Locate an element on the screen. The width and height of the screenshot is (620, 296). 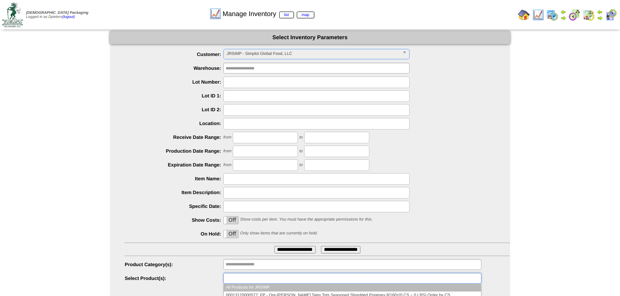
a: (logout) is located at coordinates (69, 17).